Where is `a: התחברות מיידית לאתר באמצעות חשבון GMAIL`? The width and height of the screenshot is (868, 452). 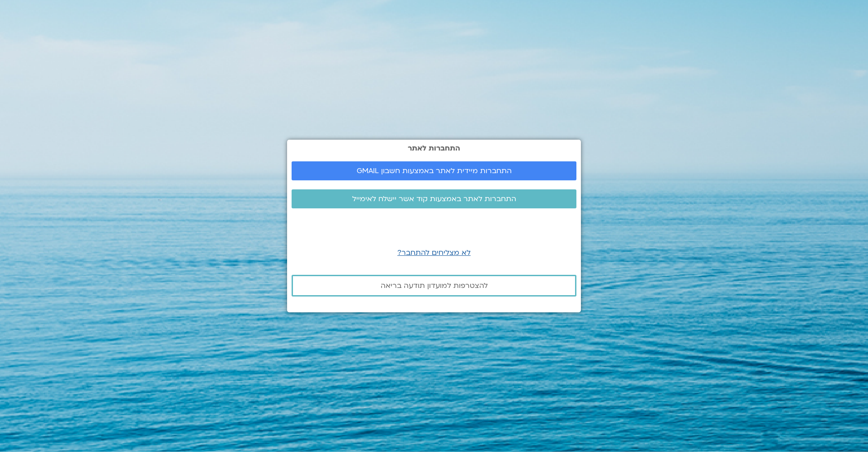
a: התחברות מיידית לאתר באמצעות חשבון GMAIL is located at coordinates (434, 171).